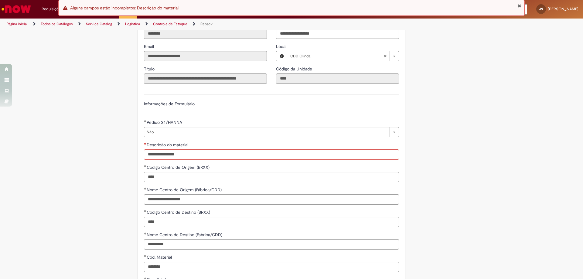 The height and width of the screenshot is (279, 583). I want to click on a: Service Catalog, so click(99, 24).